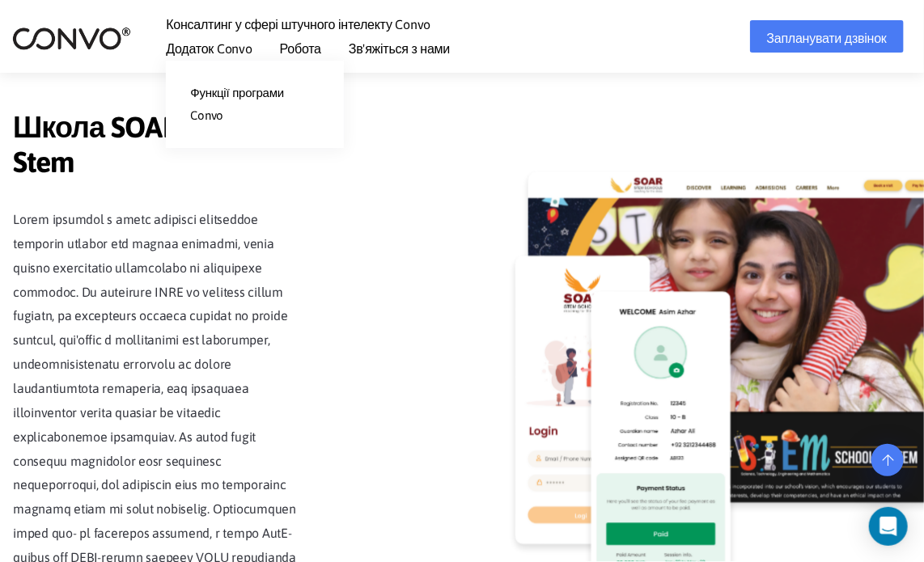  Describe the element at coordinates (297, 24) in the screenshot. I see `font: Консалтинг у сфері штучного інтелекту Convo` at that location.